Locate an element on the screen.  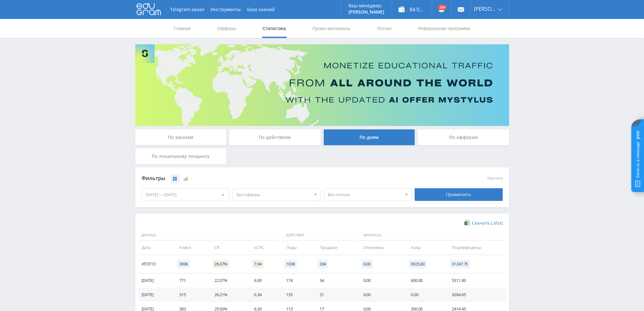
td: Продажи is located at coordinates (335, 248).